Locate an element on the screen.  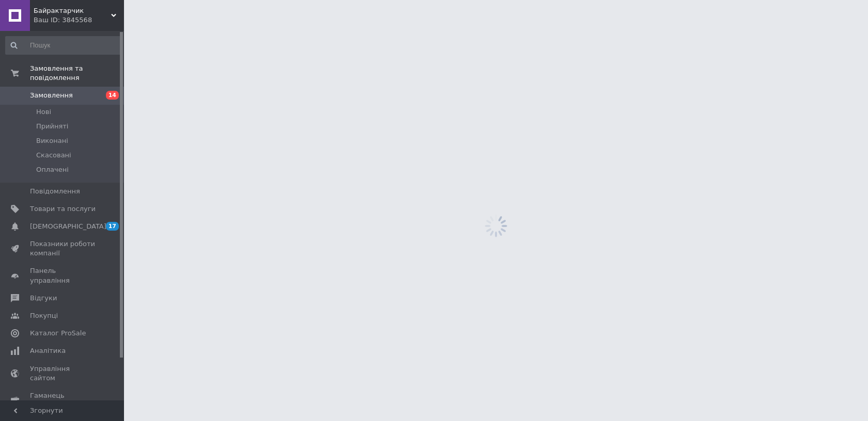
span: Показники роботи компанії is located at coordinates (62, 249).